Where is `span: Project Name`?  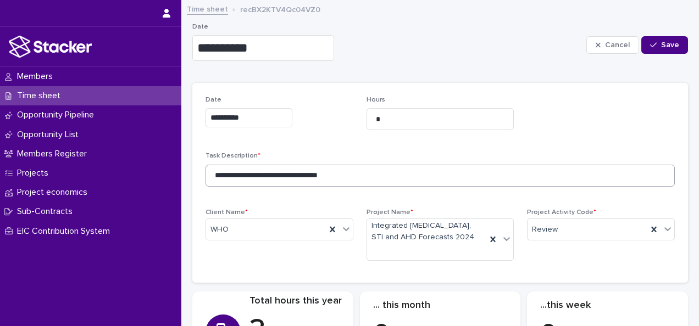 span: Project Name is located at coordinates (390, 213).